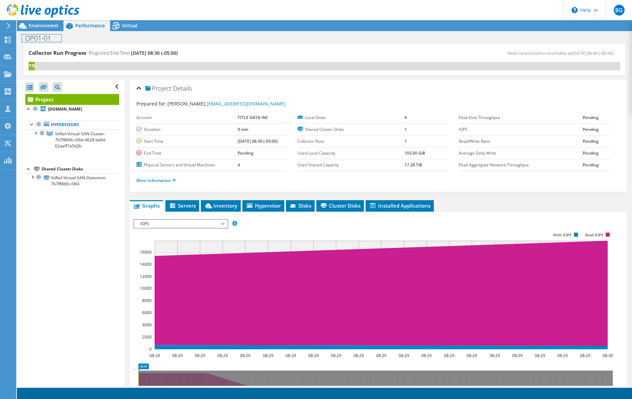 The height and width of the screenshot is (399, 632). I want to click on span: Inventory, so click(221, 205).